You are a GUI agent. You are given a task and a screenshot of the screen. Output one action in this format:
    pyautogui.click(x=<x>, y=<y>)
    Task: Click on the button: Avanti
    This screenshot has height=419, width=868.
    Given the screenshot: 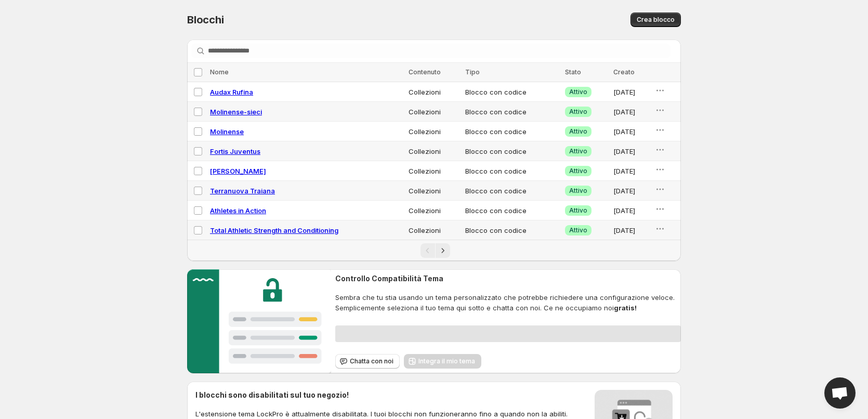 What is the action you would take?
    pyautogui.click(x=443, y=251)
    